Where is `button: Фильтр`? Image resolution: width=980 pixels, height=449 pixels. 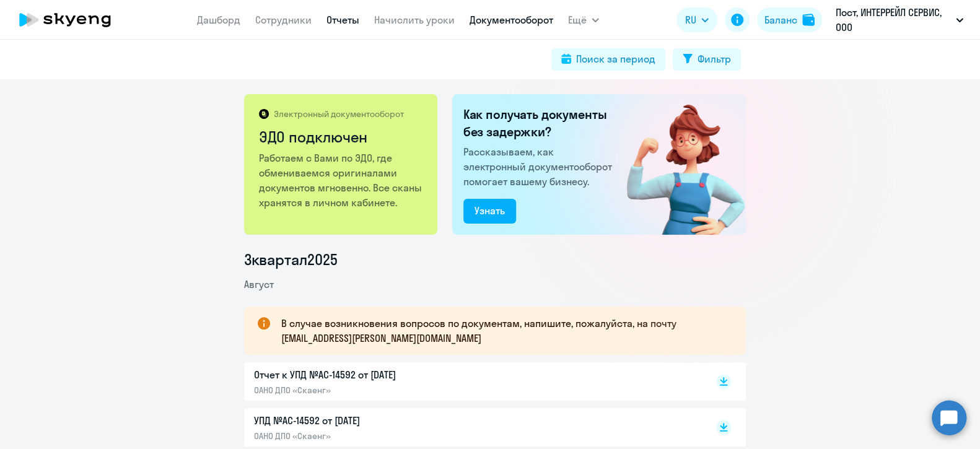
button: Фильтр is located at coordinates (707, 60).